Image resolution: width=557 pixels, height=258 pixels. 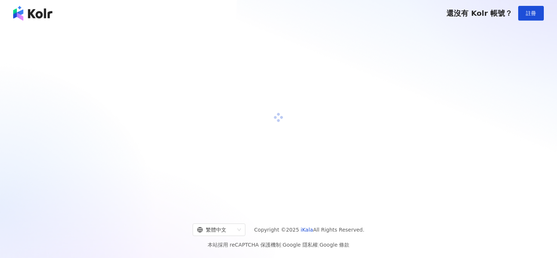 What do you see at coordinates (309, 229) in the screenshot?
I see `span: Copyright © 2025 All Rights Reserved.` at bounding box center [309, 229].